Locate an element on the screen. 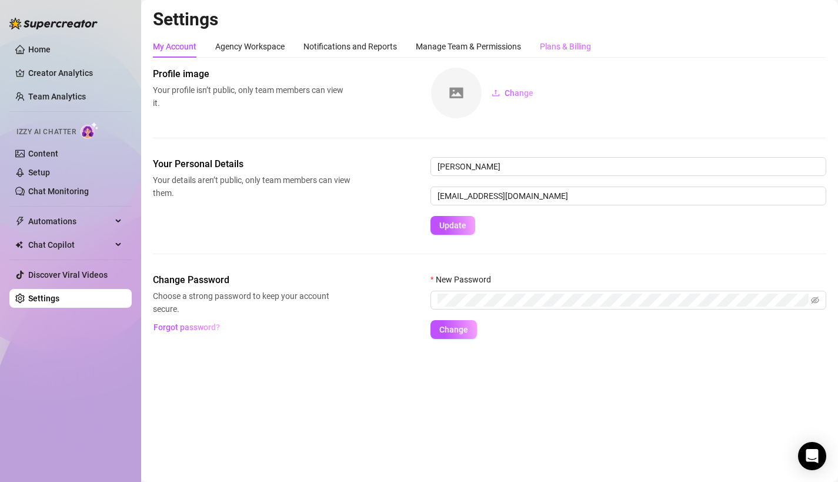 This screenshot has height=482, width=838. button: Update is located at coordinates (453, 225).